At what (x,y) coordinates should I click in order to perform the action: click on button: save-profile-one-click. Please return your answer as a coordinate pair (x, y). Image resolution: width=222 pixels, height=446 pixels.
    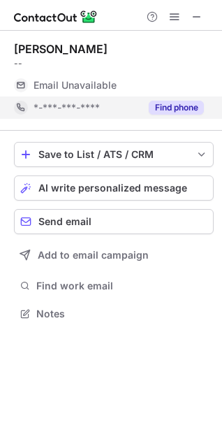
    Looking at the image, I should click on (114, 155).